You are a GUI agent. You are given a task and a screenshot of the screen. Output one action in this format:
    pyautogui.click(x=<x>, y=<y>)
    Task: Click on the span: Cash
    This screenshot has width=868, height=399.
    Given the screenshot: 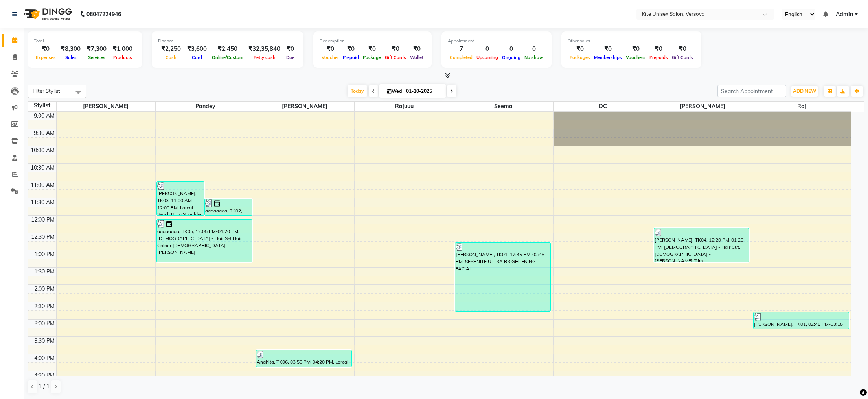 What is the action you would take?
    pyautogui.click(x=171, y=58)
    